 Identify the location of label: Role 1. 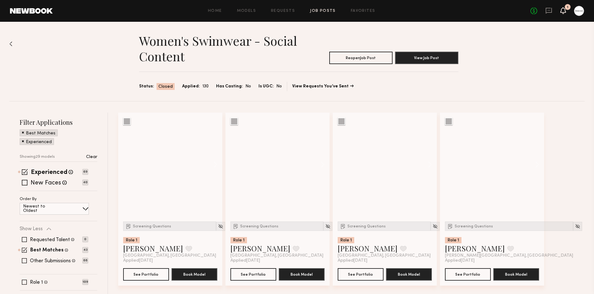
(36, 283).